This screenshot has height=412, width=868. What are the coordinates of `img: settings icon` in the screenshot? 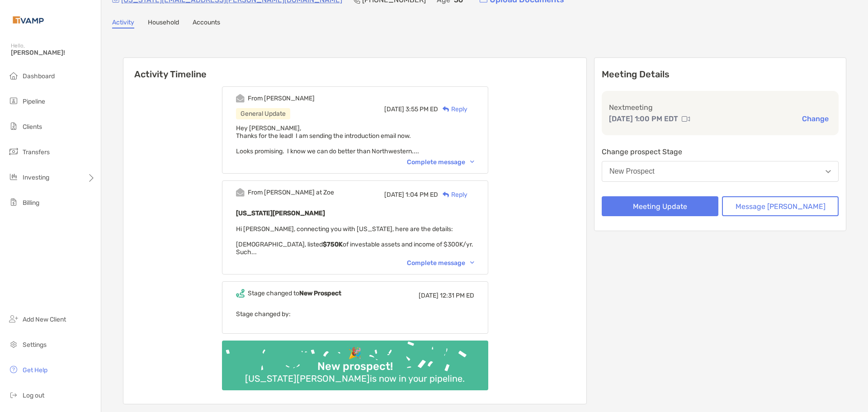 It's located at (13, 344).